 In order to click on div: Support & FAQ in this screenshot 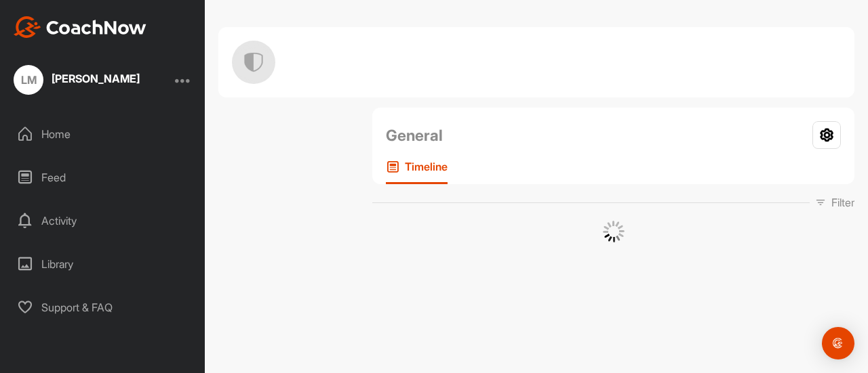, I will do `click(103, 308)`.